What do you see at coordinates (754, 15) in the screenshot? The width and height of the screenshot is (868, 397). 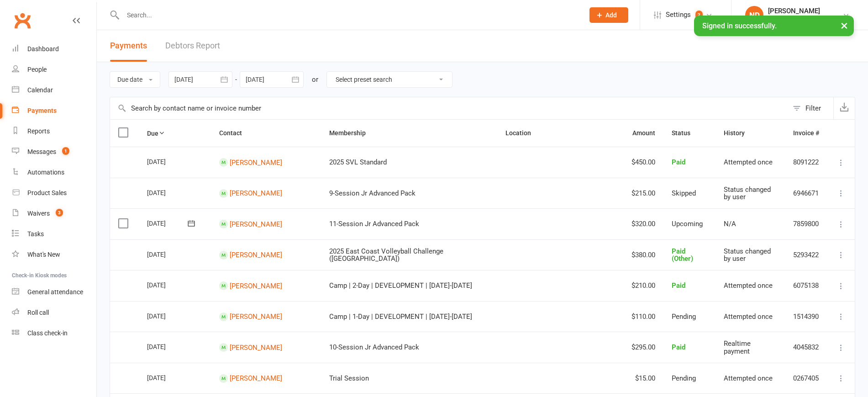 I see `div: ND` at bounding box center [754, 15].